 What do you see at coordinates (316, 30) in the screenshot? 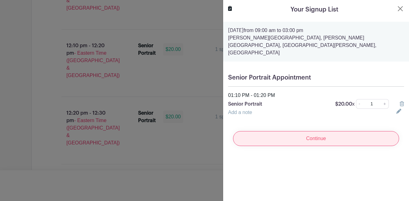
I see `p: from 09:00 am to 03:00 pm` at bounding box center [316, 30].